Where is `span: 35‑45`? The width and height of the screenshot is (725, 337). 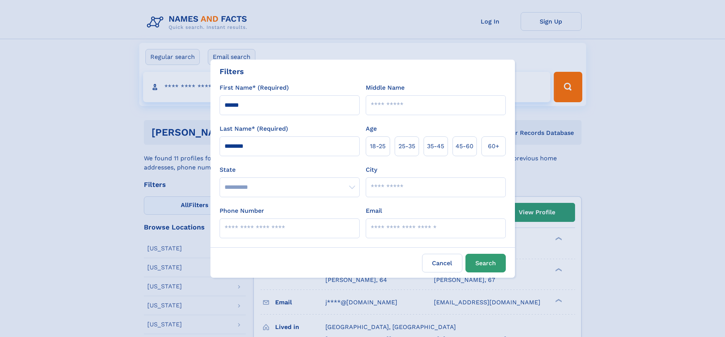
span: 35‑45 is located at coordinates (435, 146).